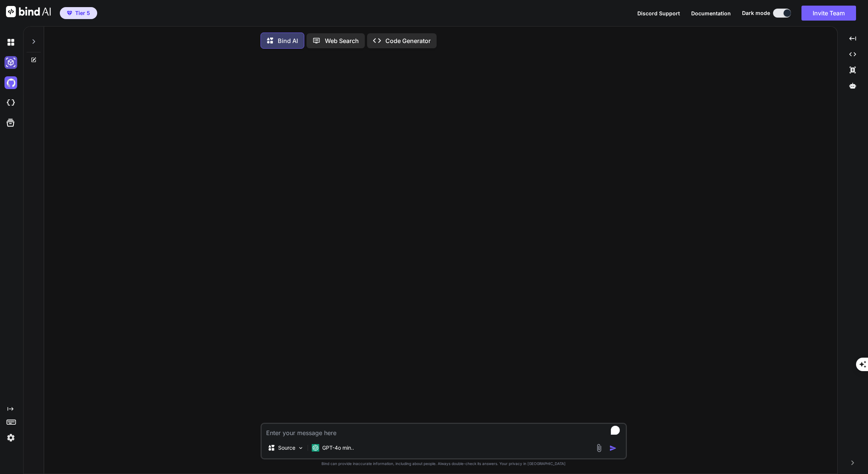 The width and height of the screenshot is (868, 474). Describe the element at coordinates (10, 103) in the screenshot. I see `img: cloudideIcon` at that location.